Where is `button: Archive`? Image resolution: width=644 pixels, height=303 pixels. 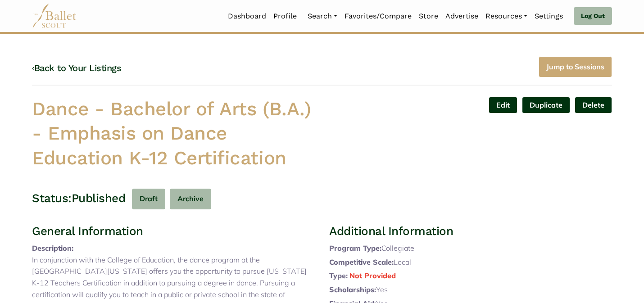
button: Archive is located at coordinates (191, 199).